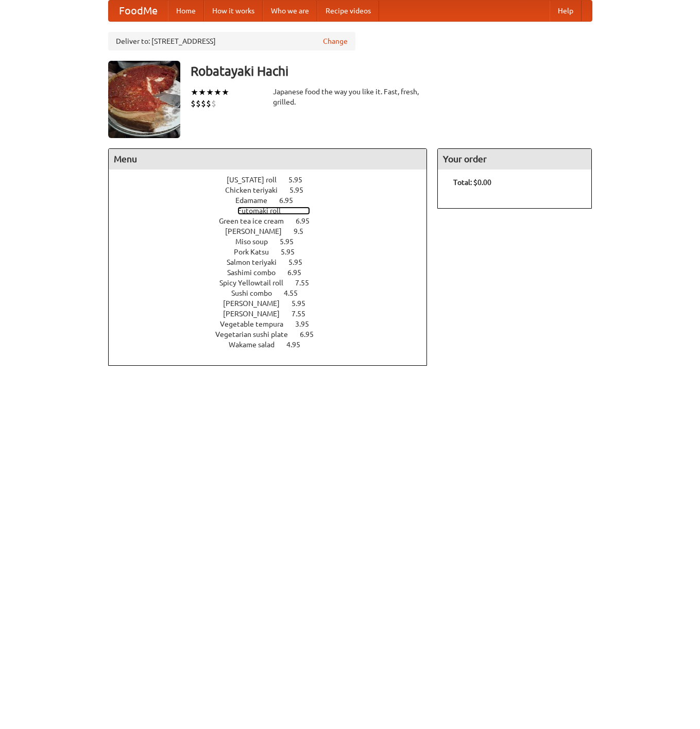  What do you see at coordinates (274, 334) in the screenshot?
I see `a: Vegetarian sushi plate 6.95` at bounding box center [274, 334].